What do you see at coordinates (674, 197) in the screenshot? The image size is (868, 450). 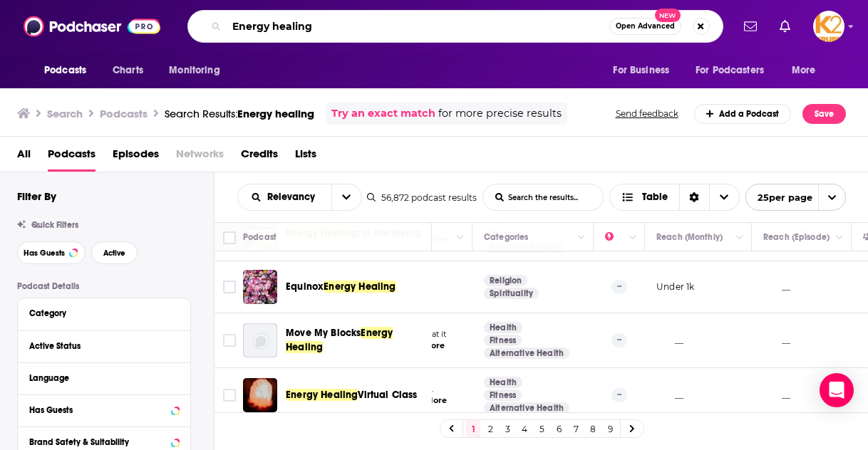 I see `button: Choose View` at bounding box center [674, 197].